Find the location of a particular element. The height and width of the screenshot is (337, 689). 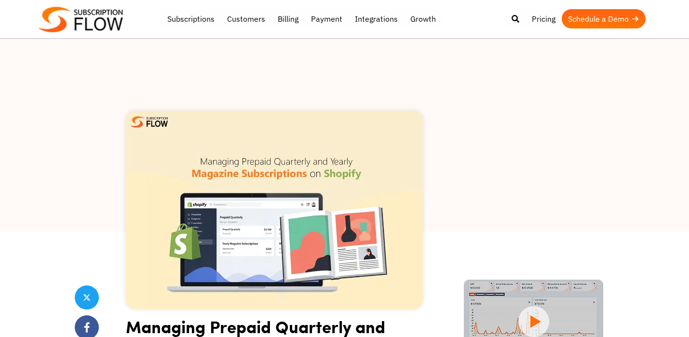

a: Billing is located at coordinates (288, 19).